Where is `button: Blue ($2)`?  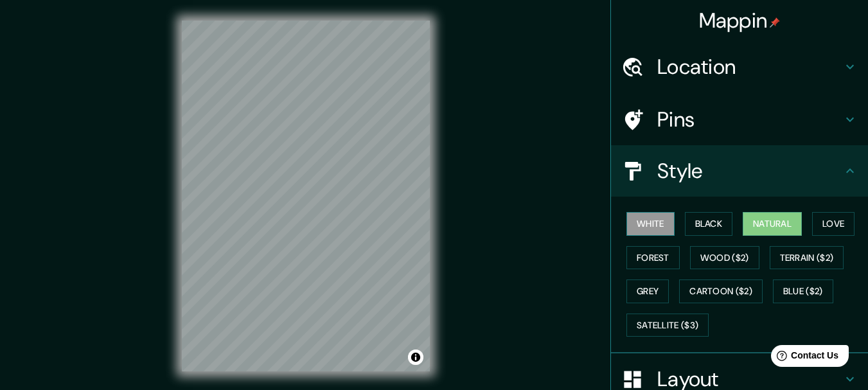 button: Blue ($2) is located at coordinates (804, 291).